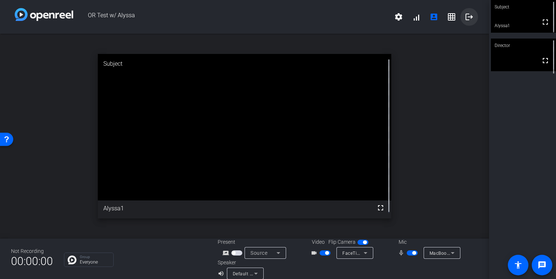  I want to click on button: signal_cellular_alt, so click(416, 17).